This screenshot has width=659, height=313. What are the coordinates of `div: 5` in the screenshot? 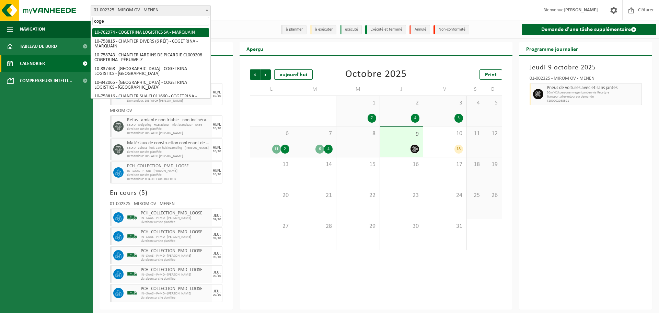 It's located at (459, 118).